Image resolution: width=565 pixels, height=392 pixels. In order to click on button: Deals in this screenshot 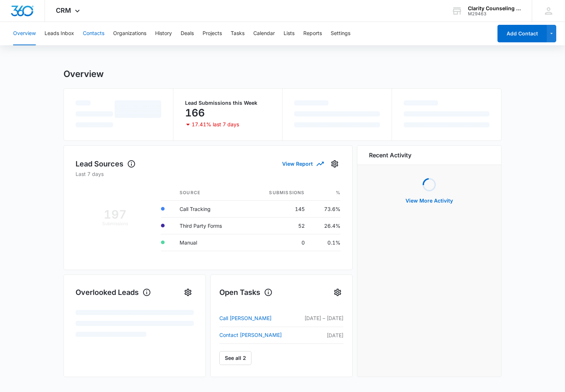, I will do `click(187, 33)`.